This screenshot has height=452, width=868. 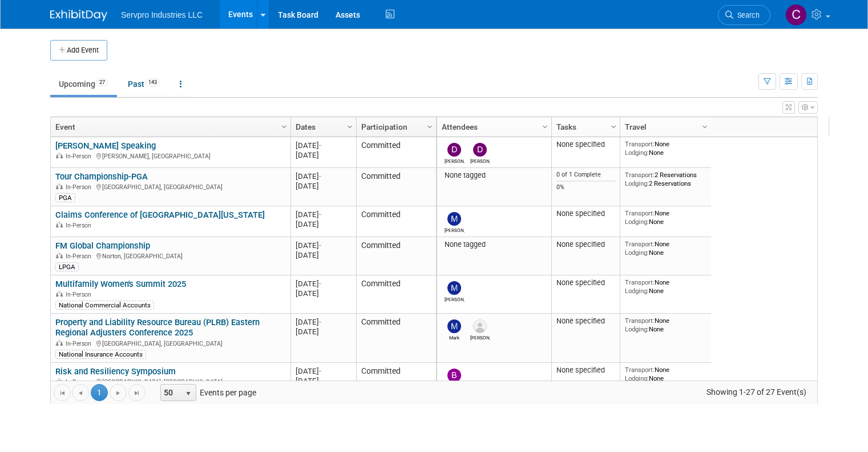 I want to click on a: Dates, so click(x=322, y=127).